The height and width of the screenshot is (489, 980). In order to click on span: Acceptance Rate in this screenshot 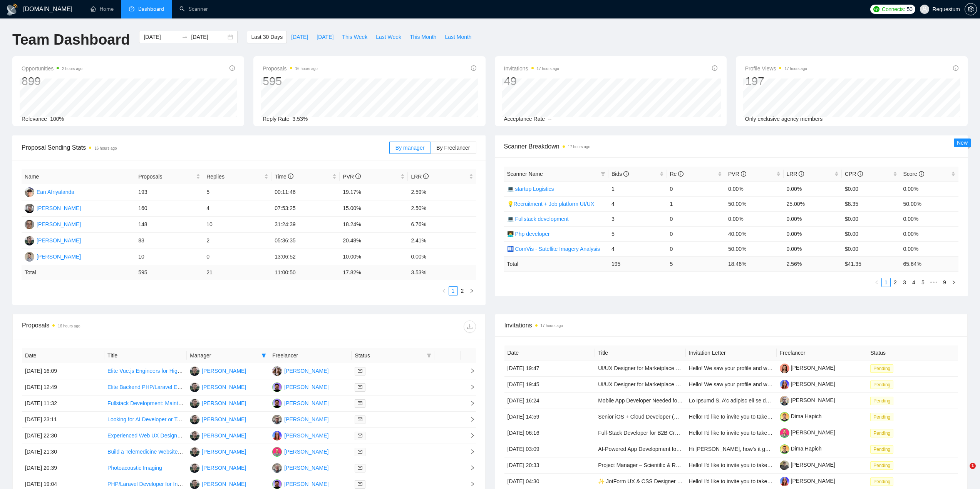, I will do `click(524, 119)`.